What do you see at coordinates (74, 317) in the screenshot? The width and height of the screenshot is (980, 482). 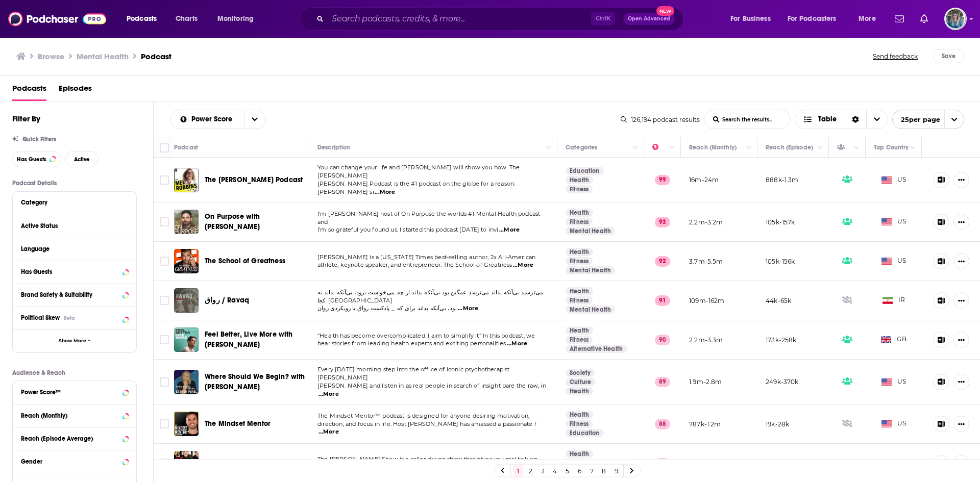 I see `button: Political SkewBeta` at bounding box center [74, 317].